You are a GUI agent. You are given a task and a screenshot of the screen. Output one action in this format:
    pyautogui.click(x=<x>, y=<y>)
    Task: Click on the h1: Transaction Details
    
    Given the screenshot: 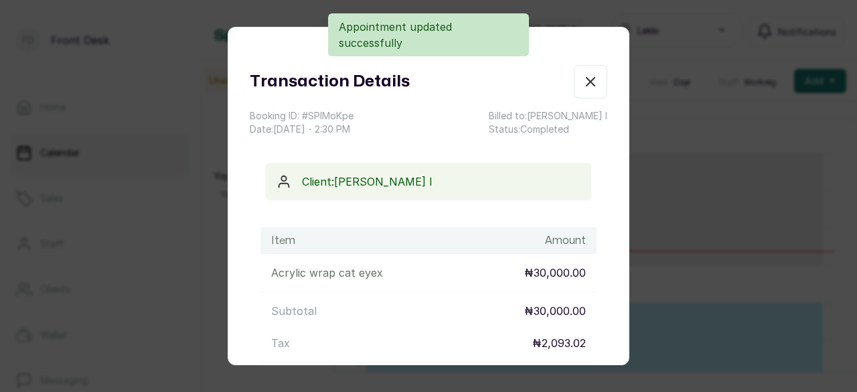 What is the action you would take?
    pyautogui.click(x=329, y=82)
    